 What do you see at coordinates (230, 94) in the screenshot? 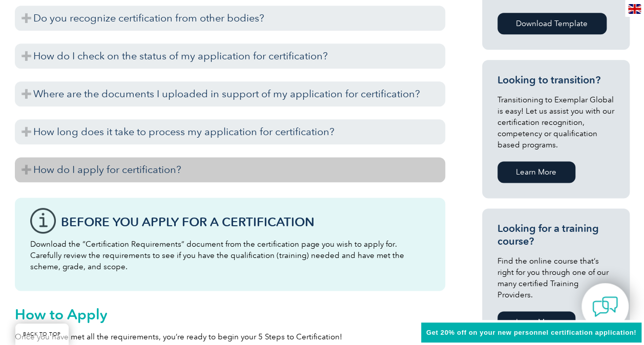
I see `h3: Where are the documents I uploaded in support of my application for certification?` at bounding box center [230, 94].